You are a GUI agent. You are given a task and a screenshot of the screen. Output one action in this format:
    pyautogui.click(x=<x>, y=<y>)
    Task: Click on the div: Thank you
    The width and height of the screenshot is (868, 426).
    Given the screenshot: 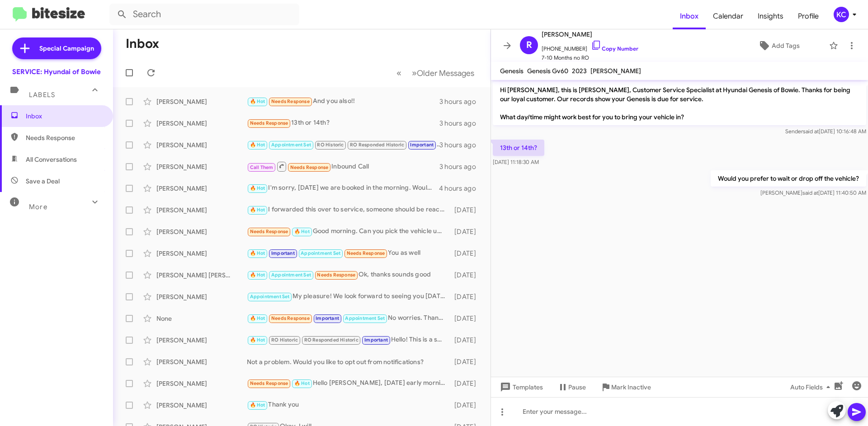 What is the action you would take?
    pyautogui.click(x=348, y=404)
    